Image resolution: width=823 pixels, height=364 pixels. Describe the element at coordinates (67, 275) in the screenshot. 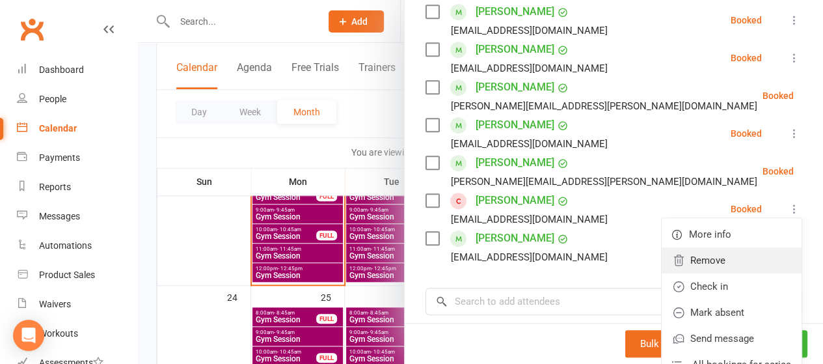

I see `div: Product Sales` at that location.